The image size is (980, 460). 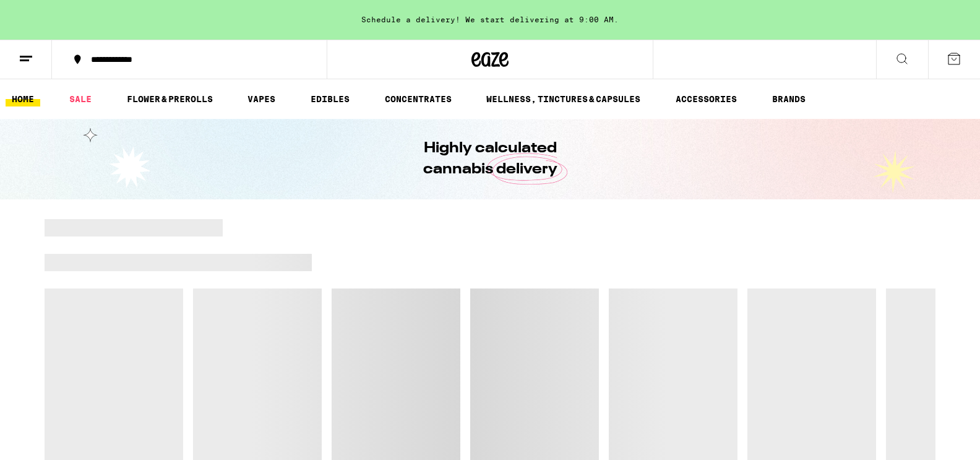 What do you see at coordinates (23, 99) in the screenshot?
I see `a: HOME` at bounding box center [23, 99].